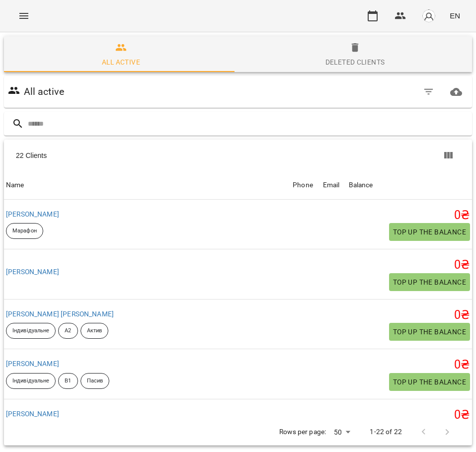  I want to click on p: А2, so click(68, 331).